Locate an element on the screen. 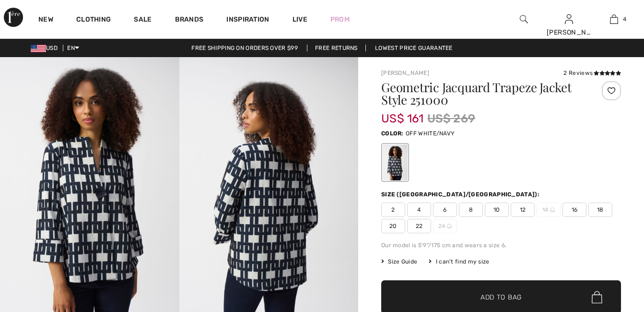 The image size is (644, 312). span: 10 is located at coordinates (497, 210).